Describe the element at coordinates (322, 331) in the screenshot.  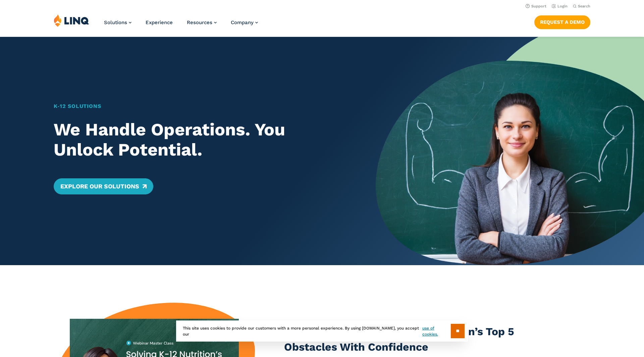
I see `div: This site uses cookies to provide our customers with a more personal experience. By using [DOMAIN...` at that location.